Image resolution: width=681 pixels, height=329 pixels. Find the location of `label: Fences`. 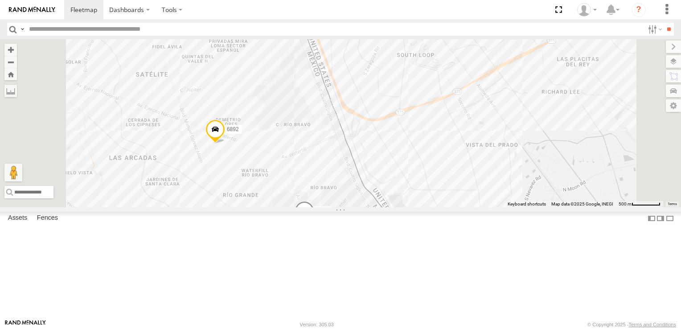

label: Fences is located at coordinates (47, 218).